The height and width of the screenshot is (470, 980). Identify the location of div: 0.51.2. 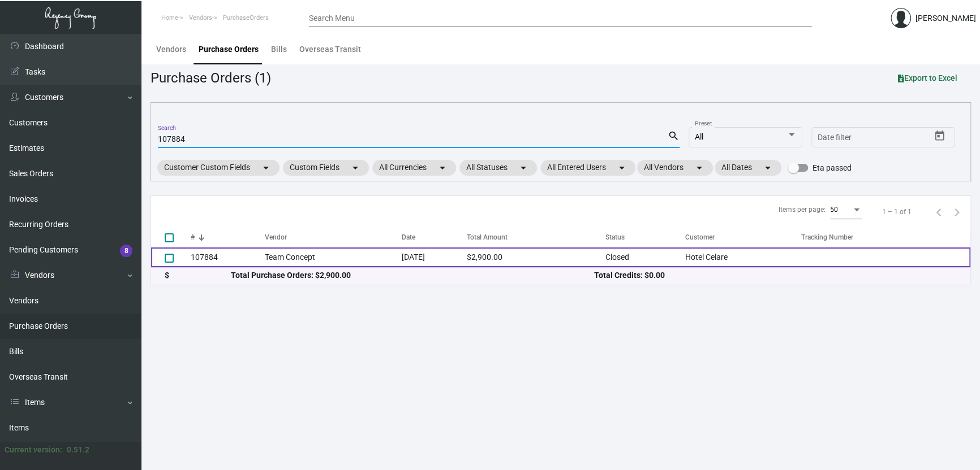
(78, 450).